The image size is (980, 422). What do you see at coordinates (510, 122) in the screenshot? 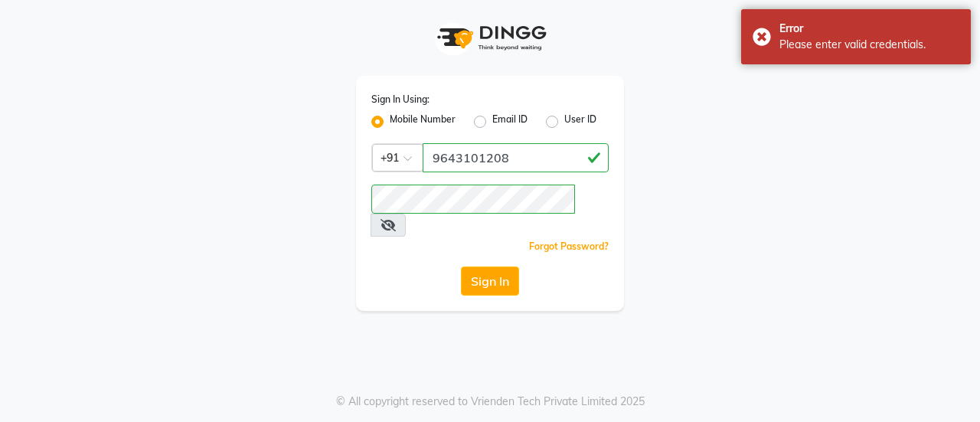
I see `label: Email ID` at bounding box center [510, 122].